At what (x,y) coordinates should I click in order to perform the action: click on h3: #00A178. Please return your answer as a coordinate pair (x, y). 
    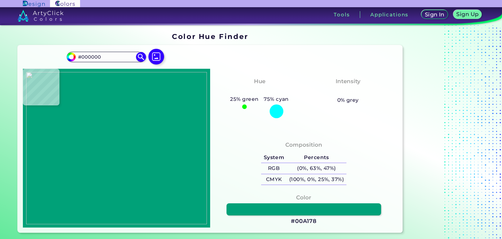
    Looking at the image, I should click on (304, 221).